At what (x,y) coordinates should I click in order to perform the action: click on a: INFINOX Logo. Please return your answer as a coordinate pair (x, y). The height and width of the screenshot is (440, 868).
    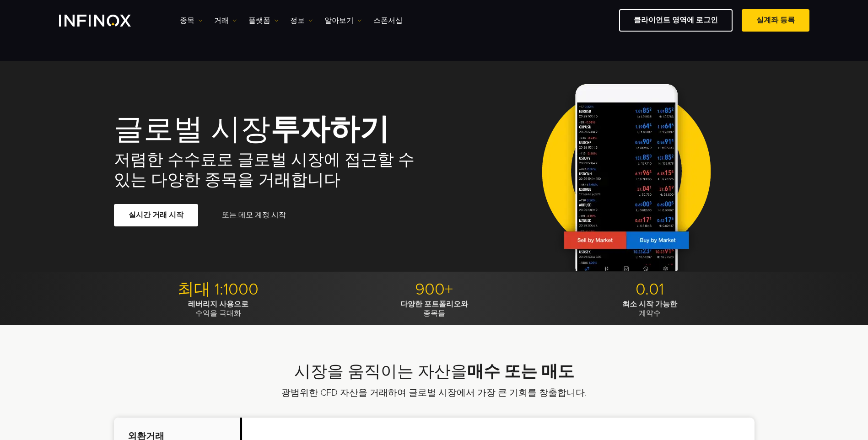
    Looking at the image, I should click on (105, 21).